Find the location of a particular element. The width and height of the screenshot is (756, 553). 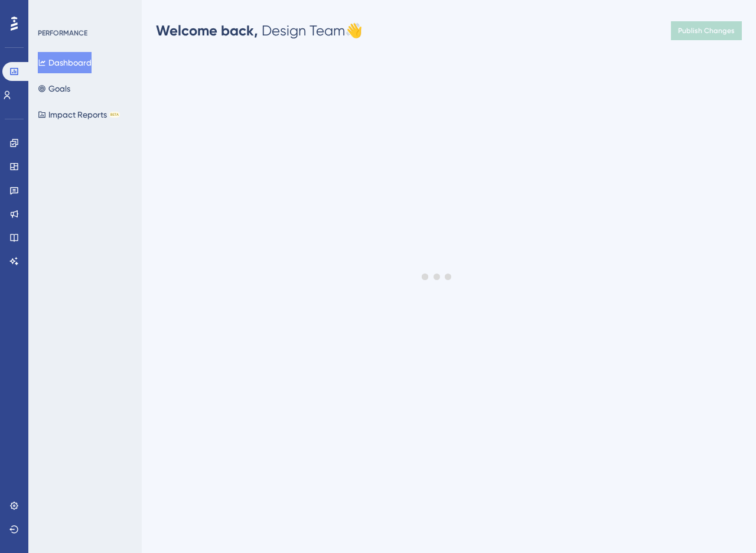

button: Goals is located at coordinates (54, 89).